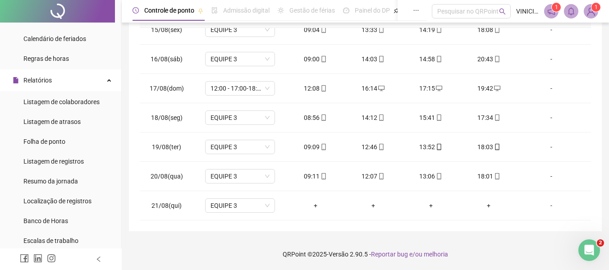 The width and height of the screenshot is (609, 270). I want to click on div: 12:46, so click(373, 147).